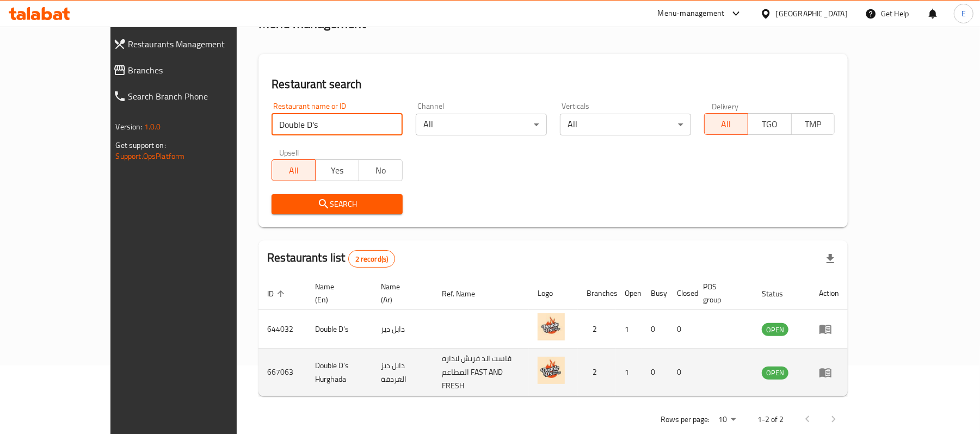 The width and height of the screenshot is (980, 434). I want to click on button: TMP, so click(813, 124).